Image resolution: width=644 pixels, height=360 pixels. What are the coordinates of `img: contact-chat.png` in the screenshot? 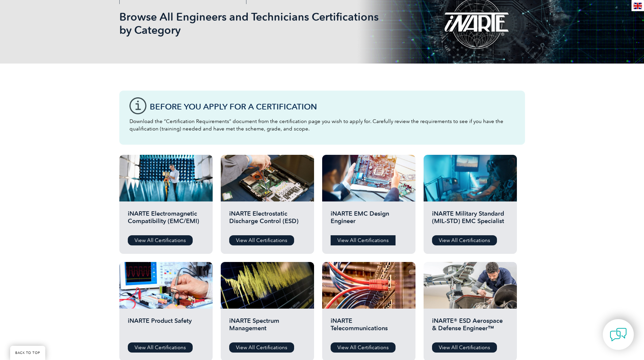 It's located at (618, 335).